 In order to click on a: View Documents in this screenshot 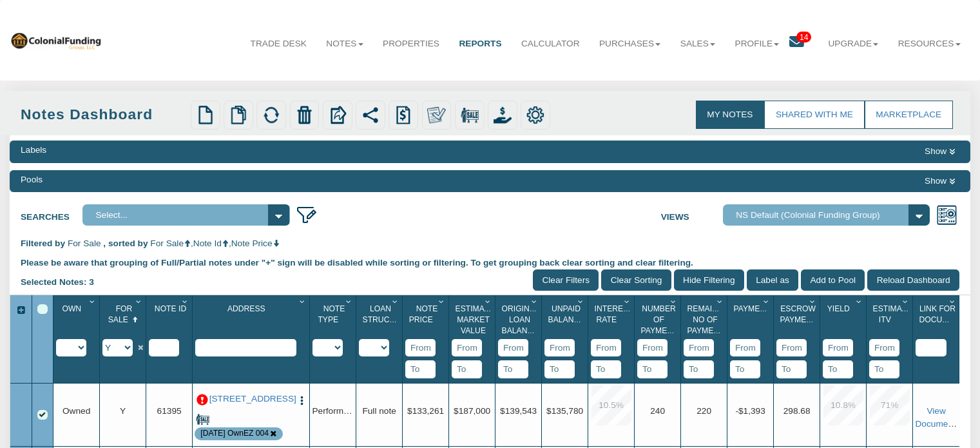, I will do `click(937, 417)`.